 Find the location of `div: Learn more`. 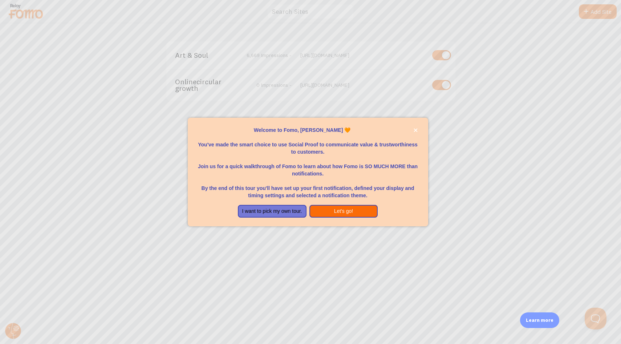

div: Learn more is located at coordinates (540, 320).